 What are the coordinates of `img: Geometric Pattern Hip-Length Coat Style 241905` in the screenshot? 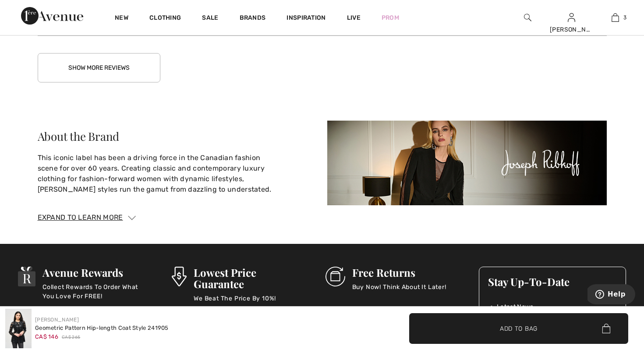 It's located at (18, 328).